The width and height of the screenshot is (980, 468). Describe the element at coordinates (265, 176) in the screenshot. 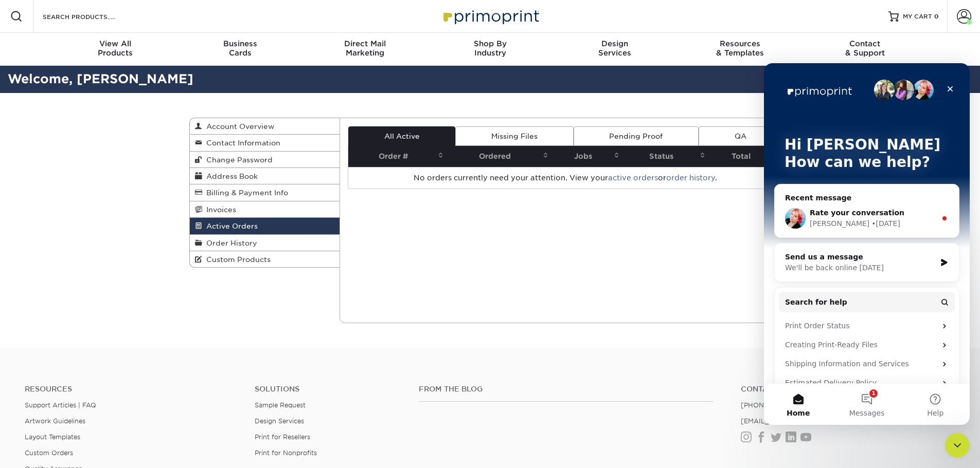

I see `a: Address Book` at that location.